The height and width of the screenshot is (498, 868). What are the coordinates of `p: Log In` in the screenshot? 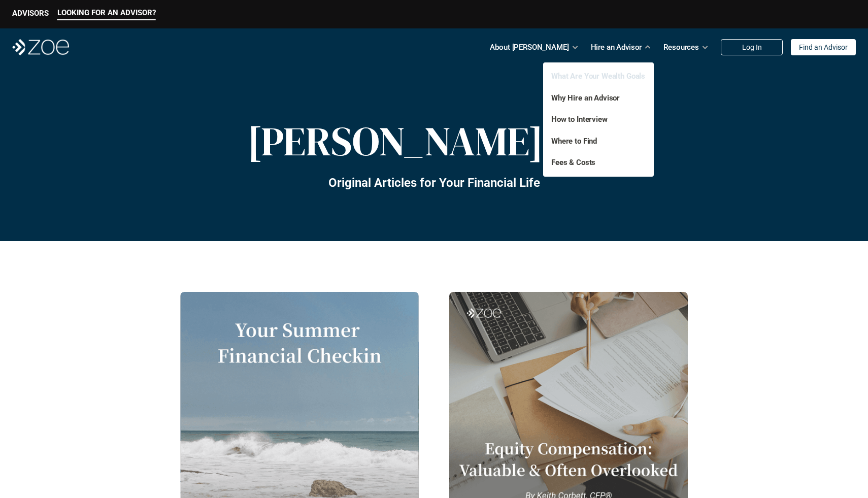 It's located at (752, 47).